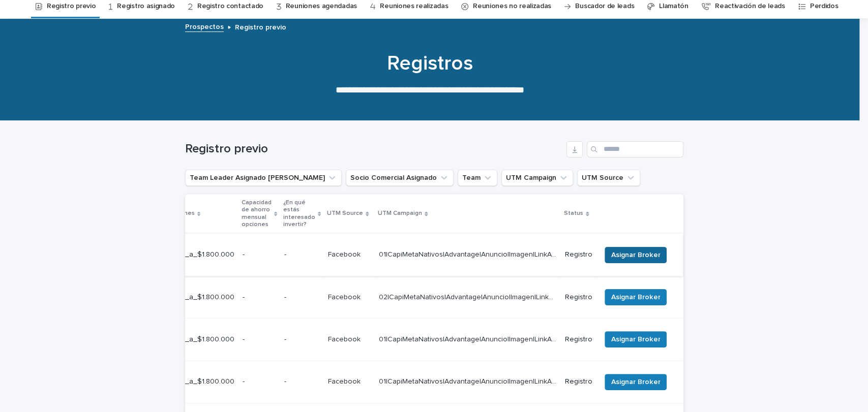 This screenshot has height=412, width=868. What do you see at coordinates (537, 178) in the screenshot?
I see `button: UTM Campaign` at bounding box center [537, 178].